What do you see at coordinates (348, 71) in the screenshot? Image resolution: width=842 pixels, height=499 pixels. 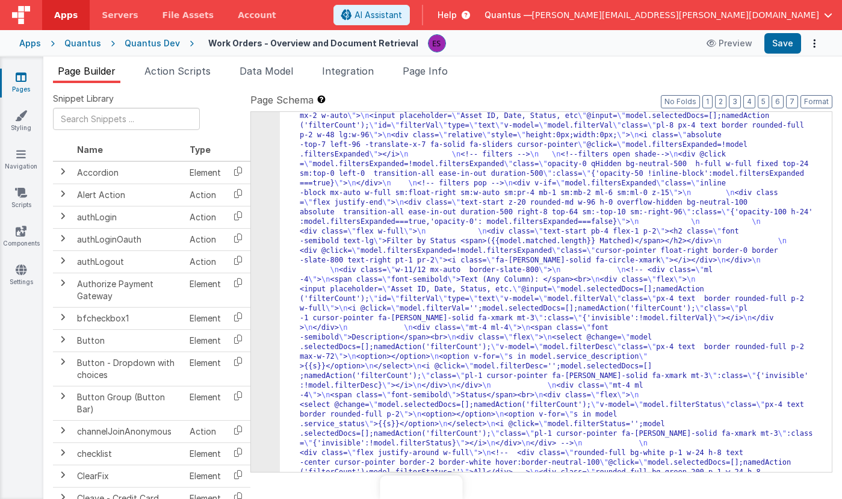 I see `span: Integration` at bounding box center [348, 71].